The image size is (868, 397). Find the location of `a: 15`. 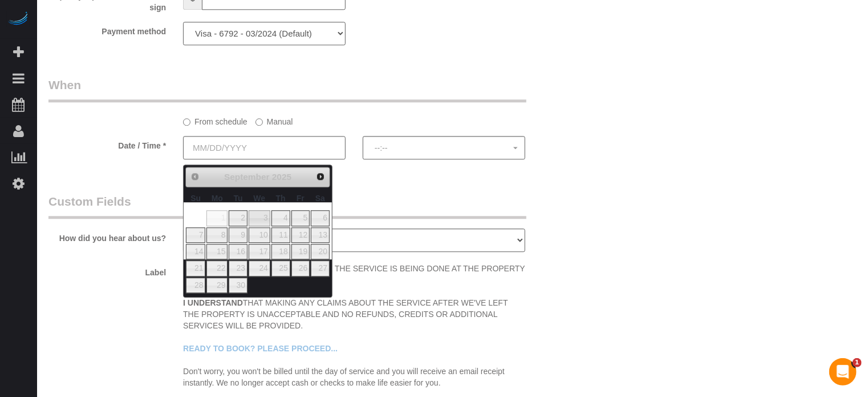

a: 15 is located at coordinates (217, 251).